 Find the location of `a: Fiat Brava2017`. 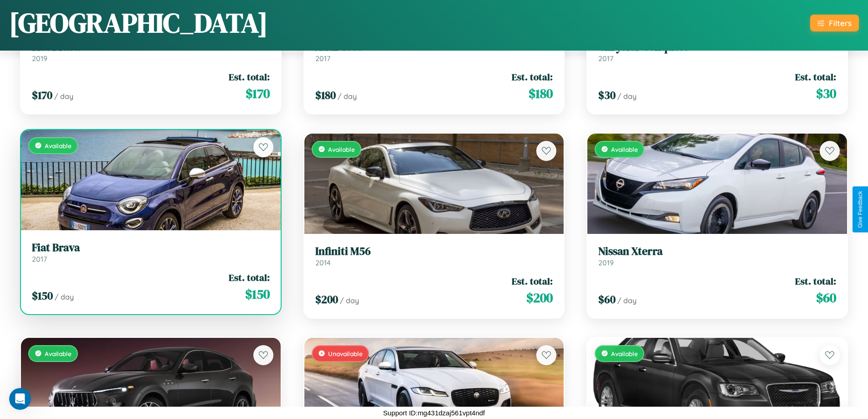

a: Fiat Brava2017 is located at coordinates (151, 252).